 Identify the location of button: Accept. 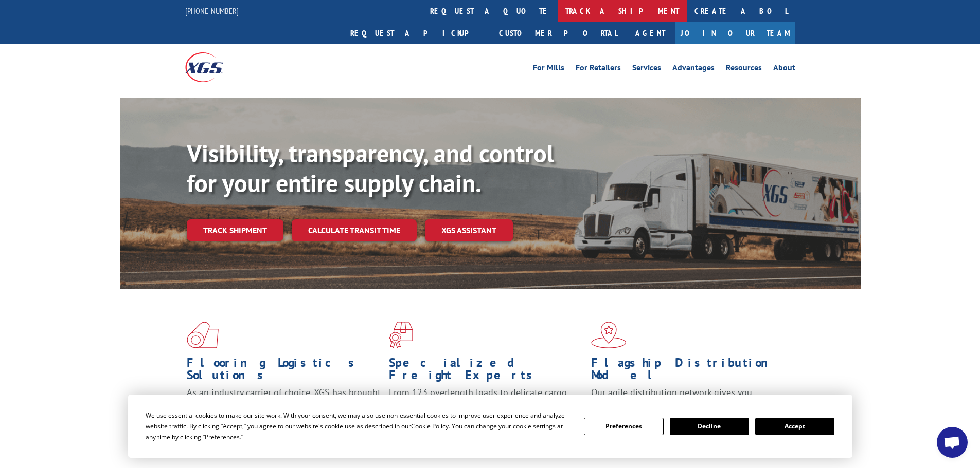
(795, 427).